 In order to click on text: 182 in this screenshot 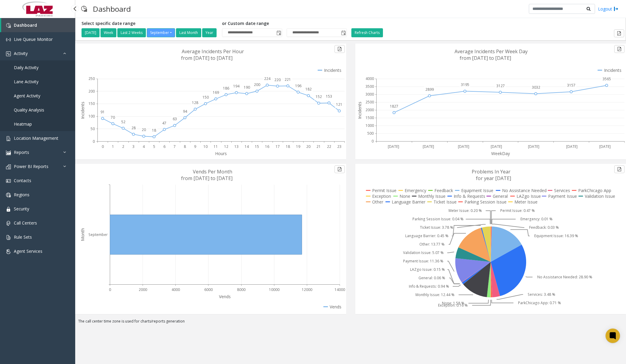, I will do `click(309, 89)`.